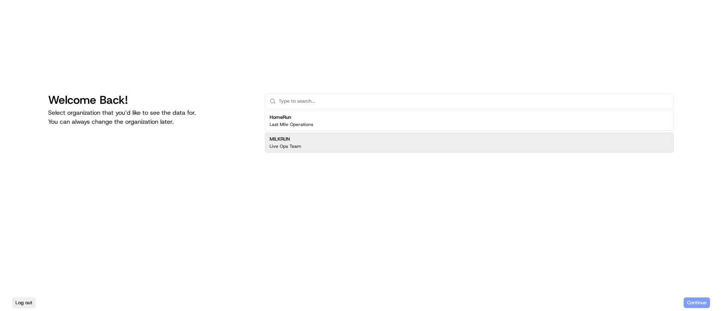 This screenshot has width=722, height=311. What do you see at coordinates (292, 125) in the screenshot?
I see `p: Last Mile Operations` at bounding box center [292, 125].